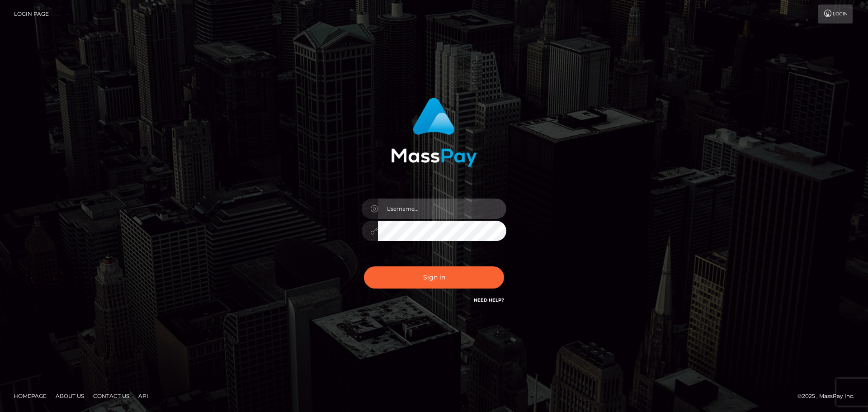  What do you see at coordinates (434, 277) in the screenshot?
I see `button: Sign in` at bounding box center [434, 277].